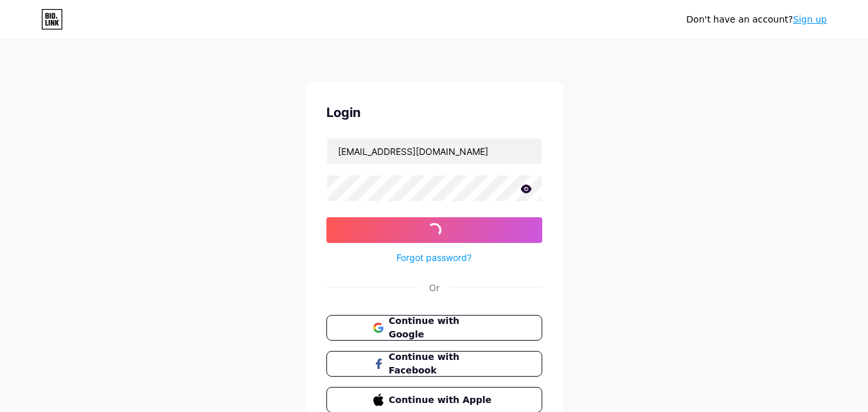 The width and height of the screenshot is (868, 412). I want to click on button: Continue with Google, so click(434, 328).